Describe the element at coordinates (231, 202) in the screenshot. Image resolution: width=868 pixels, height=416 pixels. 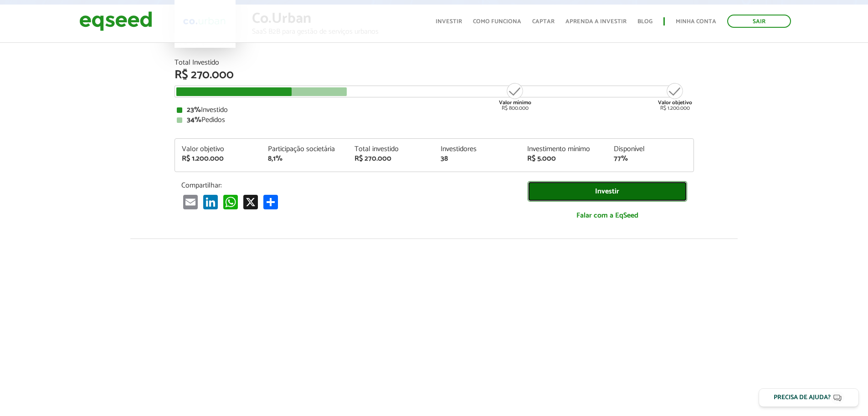
I see `a: WhatsApp` at that location.